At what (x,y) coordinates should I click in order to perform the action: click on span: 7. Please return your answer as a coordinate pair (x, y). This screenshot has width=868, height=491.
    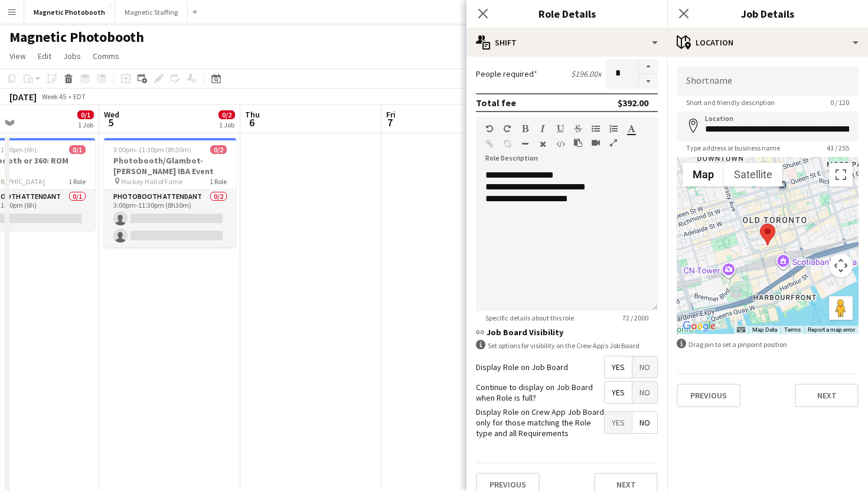
    Looking at the image, I should click on (390, 122).